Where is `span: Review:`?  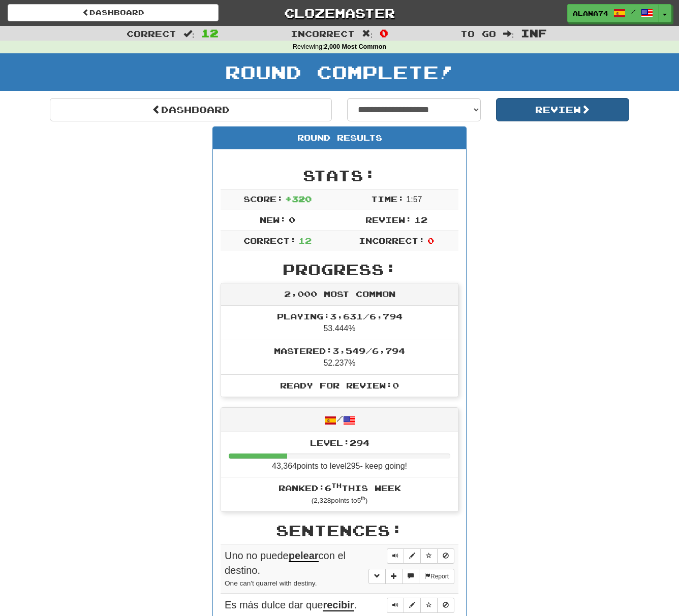 span: Review: is located at coordinates (389, 219).